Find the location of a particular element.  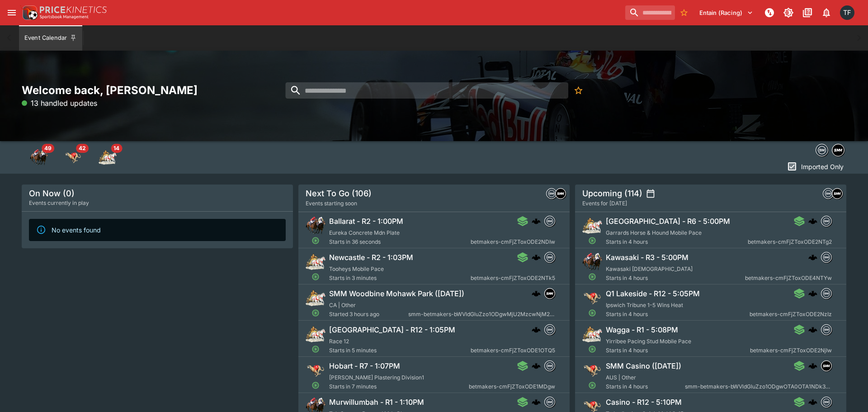

span: Starts in 5 minutes is located at coordinates (400, 350).